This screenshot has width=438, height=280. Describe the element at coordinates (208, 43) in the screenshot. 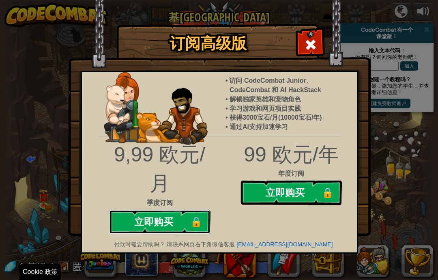

I see `font: 订阅高级版` at that location.